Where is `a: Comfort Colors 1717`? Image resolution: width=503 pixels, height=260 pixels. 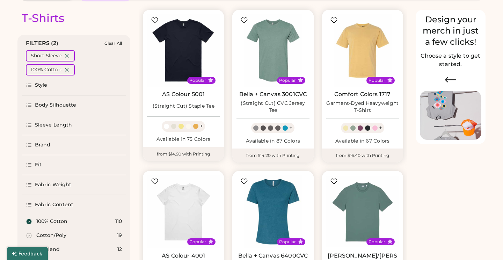 a: Comfort Colors 1717 is located at coordinates (362, 94).